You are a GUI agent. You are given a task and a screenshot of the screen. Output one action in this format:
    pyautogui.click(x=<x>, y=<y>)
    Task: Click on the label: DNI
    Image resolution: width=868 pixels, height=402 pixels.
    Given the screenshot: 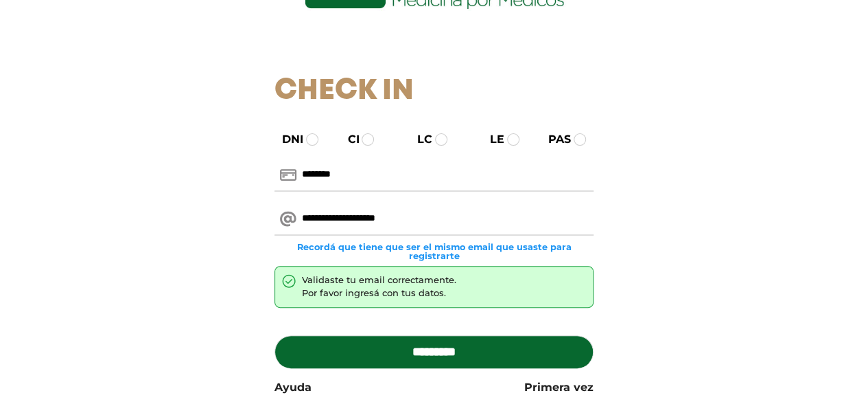 What is the action you would take?
    pyautogui.click(x=286, y=139)
    